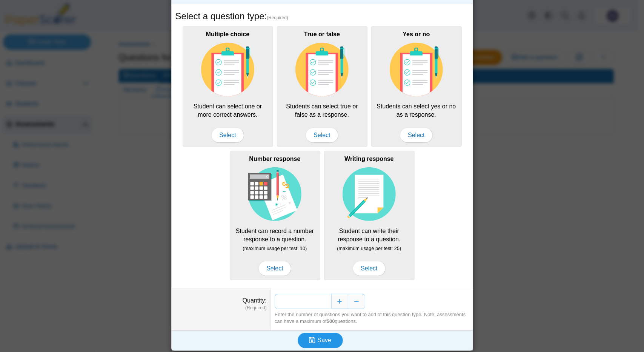  Describe the element at coordinates (275, 248) in the screenshot. I see `small: (maximum usage per test: 10)` at that location.